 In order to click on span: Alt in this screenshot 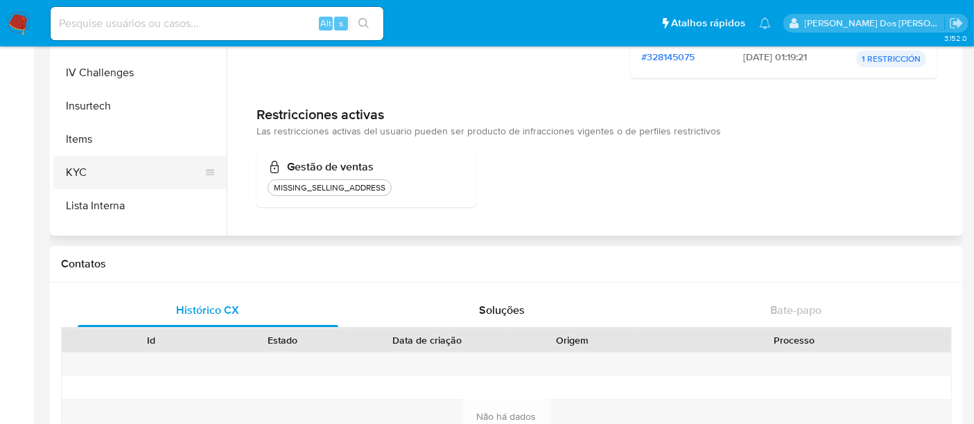, I will do `click(326, 23)`.